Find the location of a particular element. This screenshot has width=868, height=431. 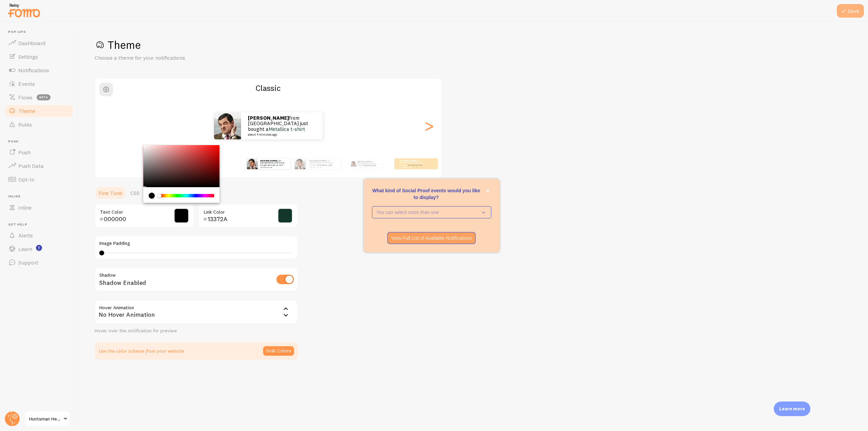

a: Push Data is located at coordinates (39, 166).